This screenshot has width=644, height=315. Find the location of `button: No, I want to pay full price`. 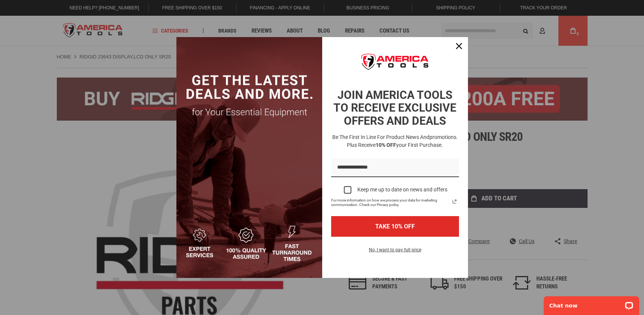

button: No, I want to pay full price is located at coordinates (395, 251).